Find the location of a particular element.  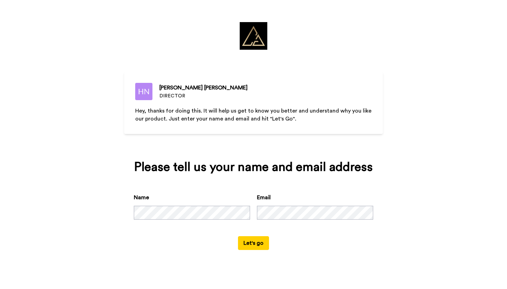

div: Please tell us your name and email address is located at coordinates (253, 167).